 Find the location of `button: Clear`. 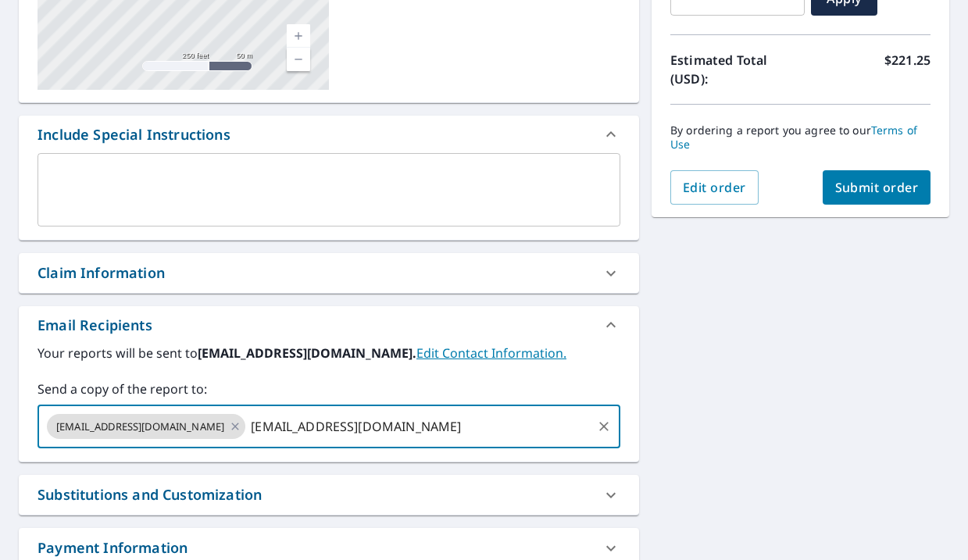

button: Clear is located at coordinates (604, 426).